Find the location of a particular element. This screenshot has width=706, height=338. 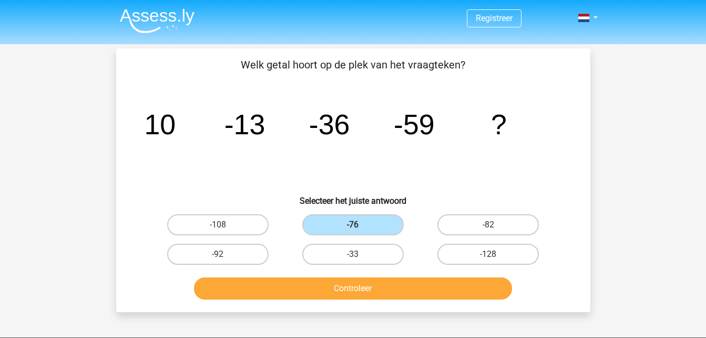

label: -82 is located at coordinates (488, 225).